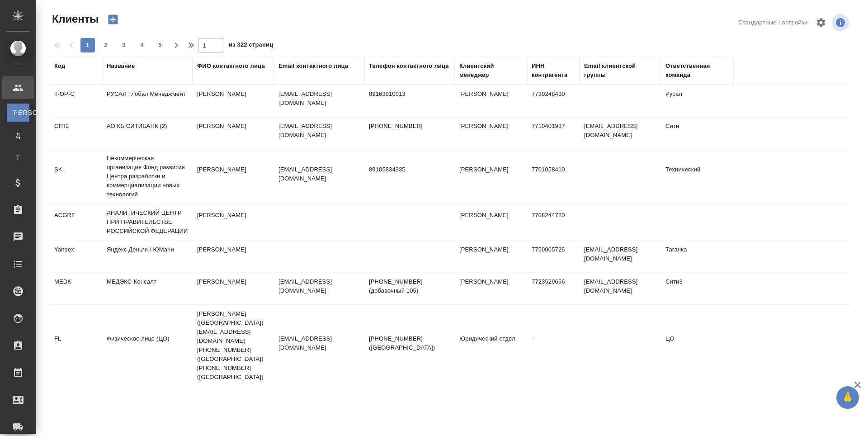  Describe the element at coordinates (113, 19) in the screenshot. I see `button: Создать` at that location.